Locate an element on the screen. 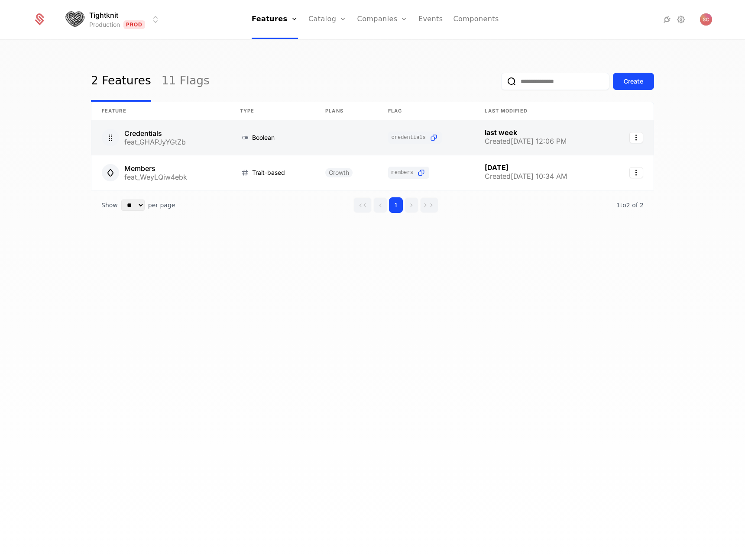 The image size is (745, 560). img: Tightknit is located at coordinates (75, 19).